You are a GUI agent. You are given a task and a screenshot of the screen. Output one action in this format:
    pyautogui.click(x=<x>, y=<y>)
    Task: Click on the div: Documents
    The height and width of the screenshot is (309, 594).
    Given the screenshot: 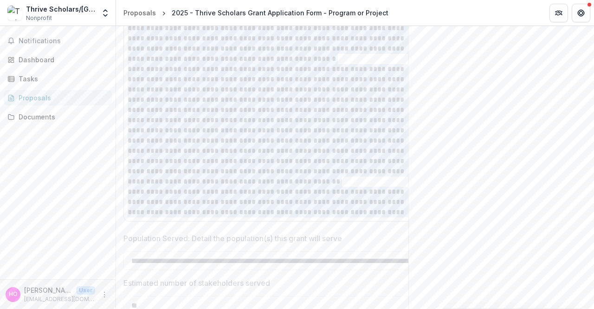 What is the action you would take?
    pyautogui.click(x=61, y=117)
    